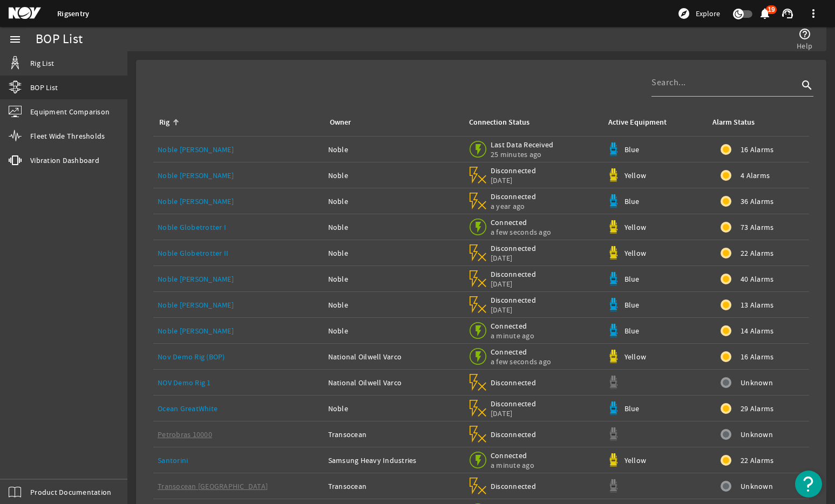 The height and width of the screenshot is (504, 835). What do you see at coordinates (15, 40) in the screenshot?
I see `mat-icon: menu` at bounding box center [15, 40].